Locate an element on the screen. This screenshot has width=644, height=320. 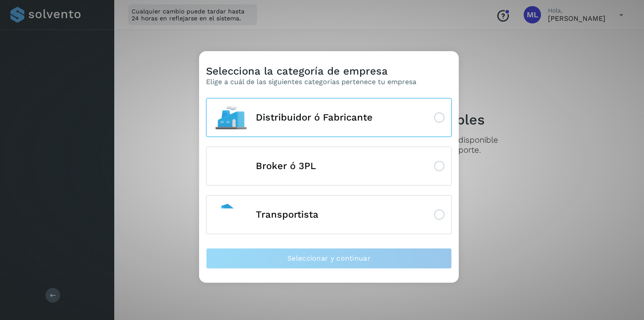
span: Distribuidor ó Fabricante is located at coordinates (314, 117).